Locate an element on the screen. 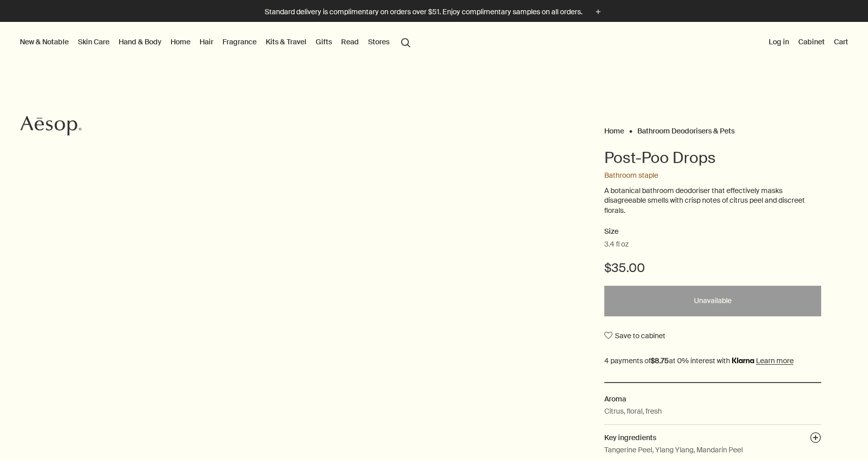 Image resolution: width=868 pixels, height=461 pixels. button: Save to cabinet is located at coordinates (635, 336).